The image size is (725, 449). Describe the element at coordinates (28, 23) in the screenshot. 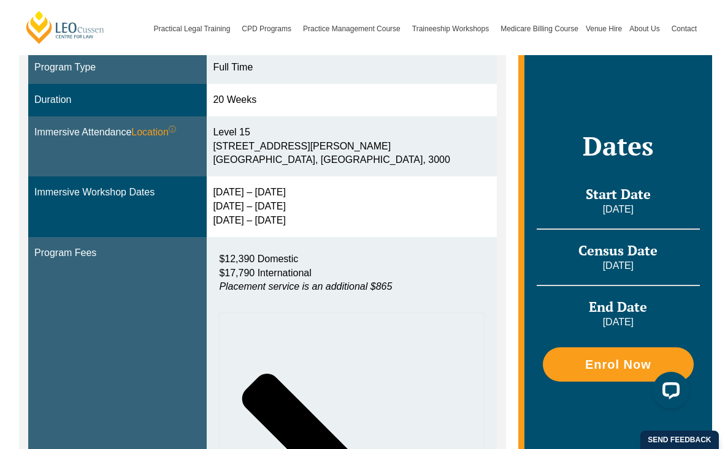

I see `button: Open LiveChat chat widget` at that location.